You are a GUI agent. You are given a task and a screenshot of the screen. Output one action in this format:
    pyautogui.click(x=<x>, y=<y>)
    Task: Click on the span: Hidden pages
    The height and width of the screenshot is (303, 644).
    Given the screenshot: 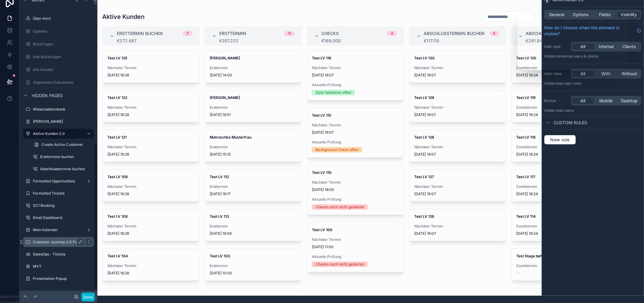 What is the action you would take?
    pyautogui.click(x=47, y=96)
    